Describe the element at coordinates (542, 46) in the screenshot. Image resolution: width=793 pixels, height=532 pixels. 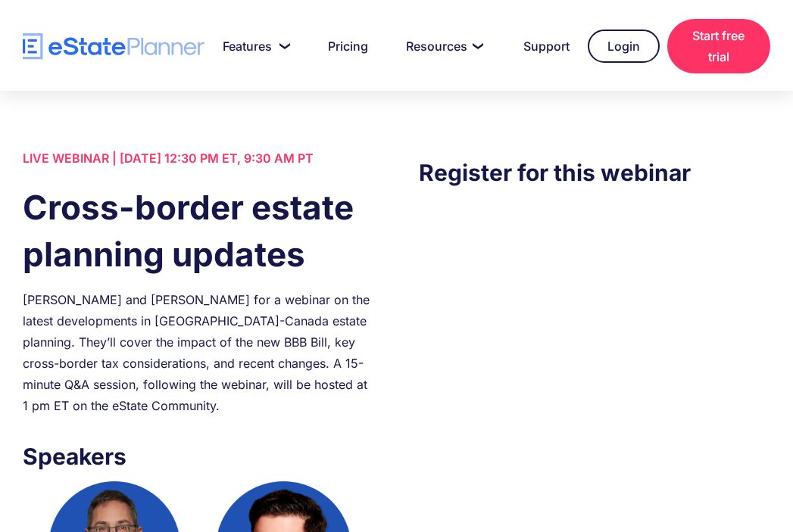
I see `a: Support` at that location.